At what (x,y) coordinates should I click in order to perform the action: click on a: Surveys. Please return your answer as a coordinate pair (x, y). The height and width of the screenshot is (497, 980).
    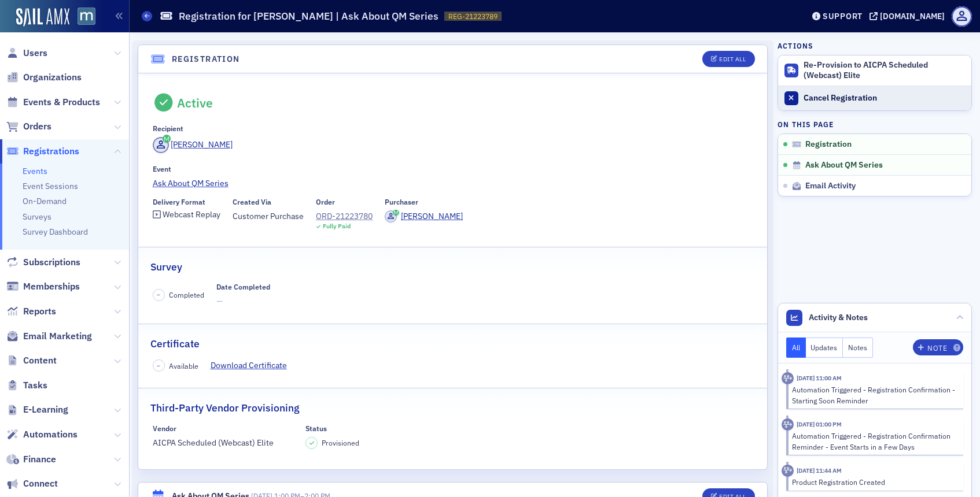
    Looking at the image, I should click on (37, 217).